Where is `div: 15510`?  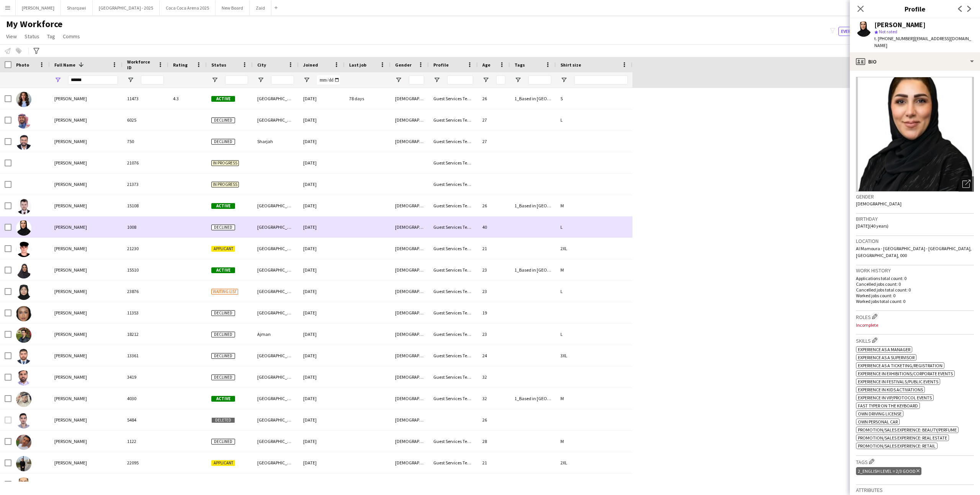
div: 15510 is located at coordinates (146, 270).